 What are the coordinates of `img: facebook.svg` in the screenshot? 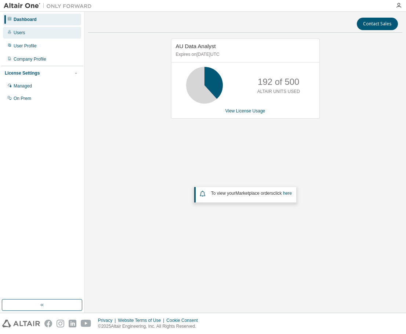 It's located at (48, 323).